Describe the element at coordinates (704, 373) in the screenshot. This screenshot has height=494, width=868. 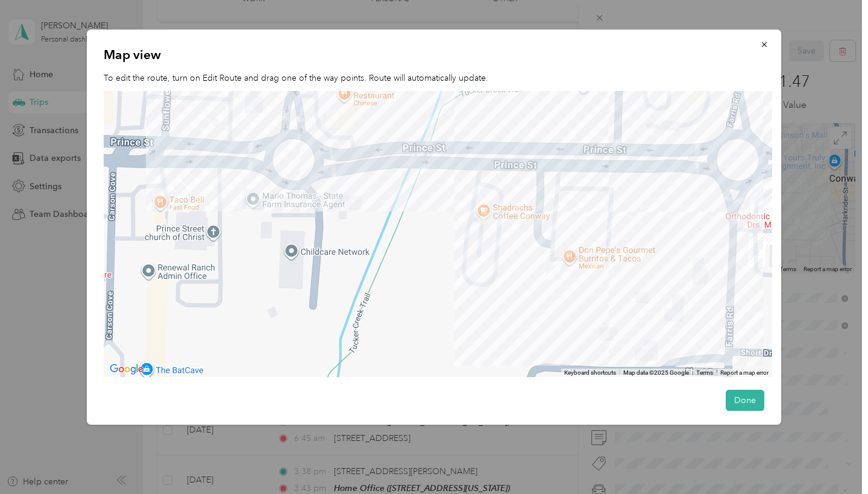
I see `a: Terms (opens in new tab)` at that location.